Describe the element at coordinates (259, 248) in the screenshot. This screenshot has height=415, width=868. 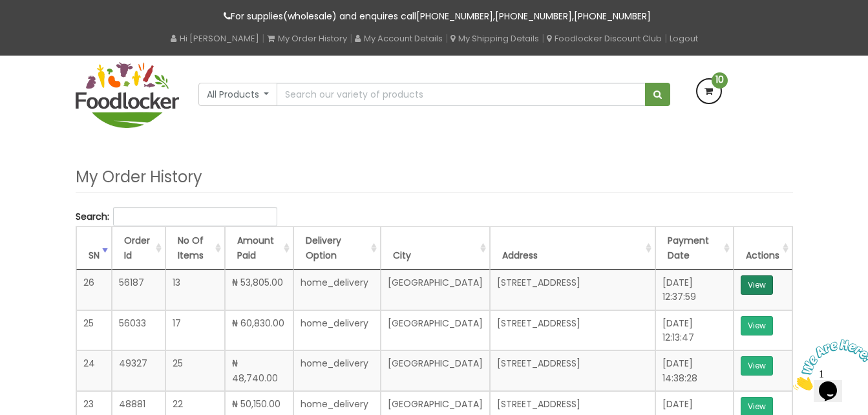
I see `th: Amount Paid: activate to sort column ascending` at that location.